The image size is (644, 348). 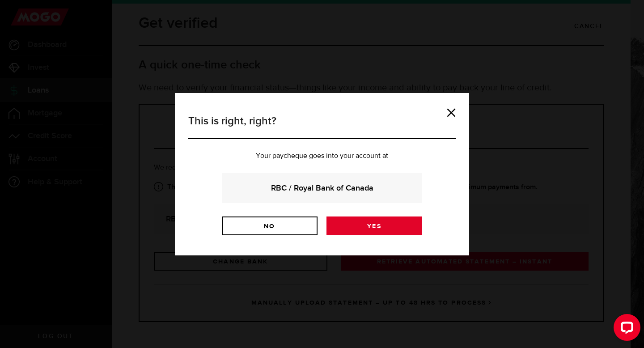 What do you see at coordinates (21, 17) in the screenshot?
I see `button: Open LiveChat chat widget` at bounding box center [21, 17].